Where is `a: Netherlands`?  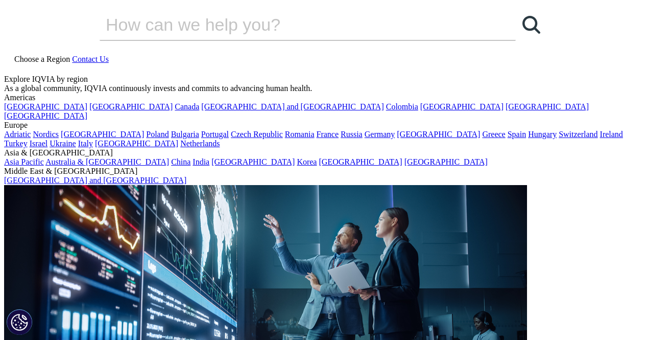
a: Netherlands is located at coordinates (200, 143).